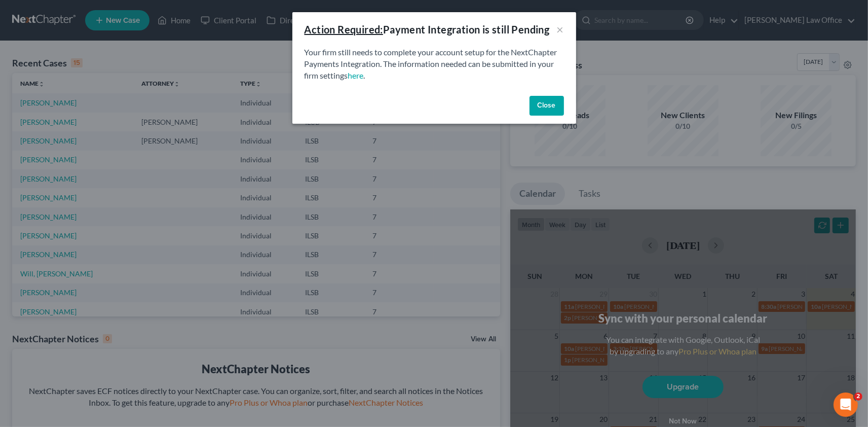 Image resolution: width=868 pixels, height=427 pixels. I want to click on div: Payment Integration is still Pending, so click(428, 29).